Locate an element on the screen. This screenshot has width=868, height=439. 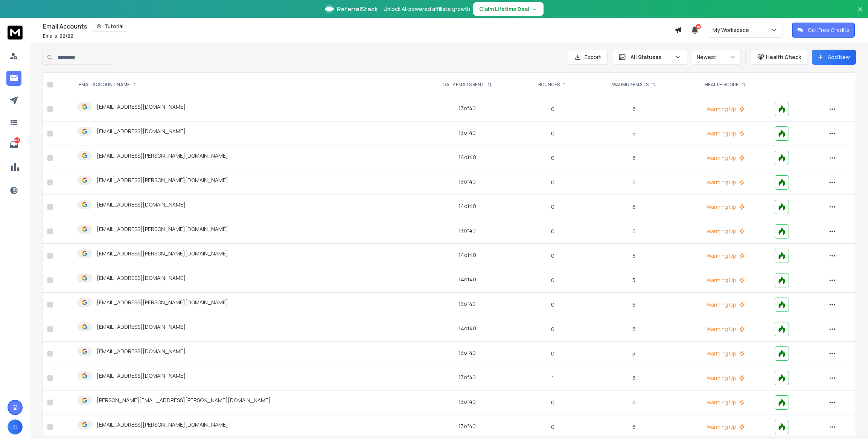
p: 647 is located at coordinates (17, 140).